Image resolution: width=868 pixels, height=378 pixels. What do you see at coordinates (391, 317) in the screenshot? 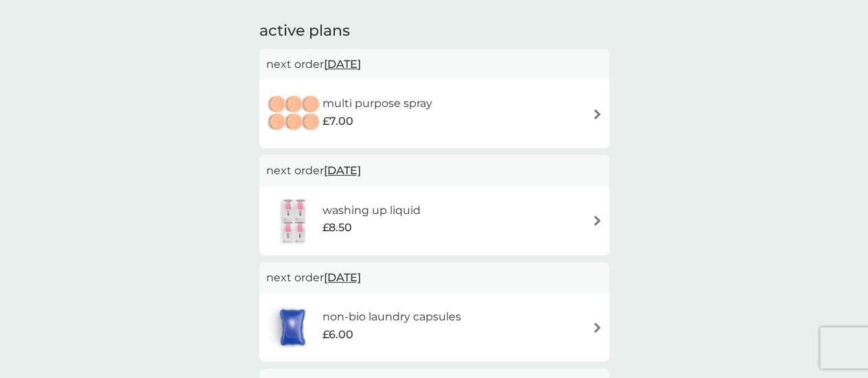
I see `h6: non-bio laundry capsules` at bounding box center [391, 317].